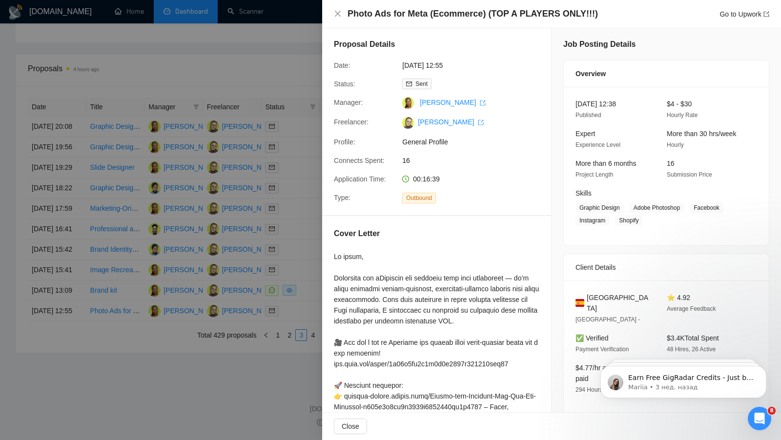 This screenshot has height=440, width=781. Describe the element at coordinates (585, 134) in the screenshot. I see `span: Expert` at that location.